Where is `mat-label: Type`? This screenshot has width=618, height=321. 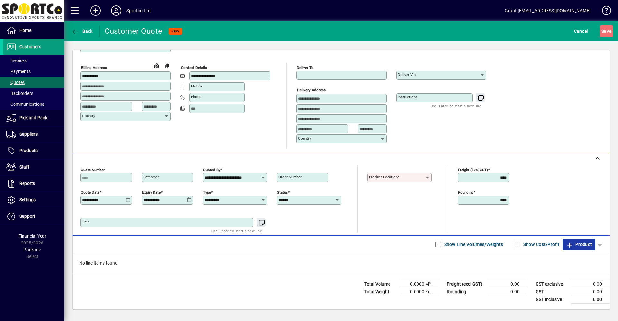
mat-label: Type is located at coordinates (207, 192).